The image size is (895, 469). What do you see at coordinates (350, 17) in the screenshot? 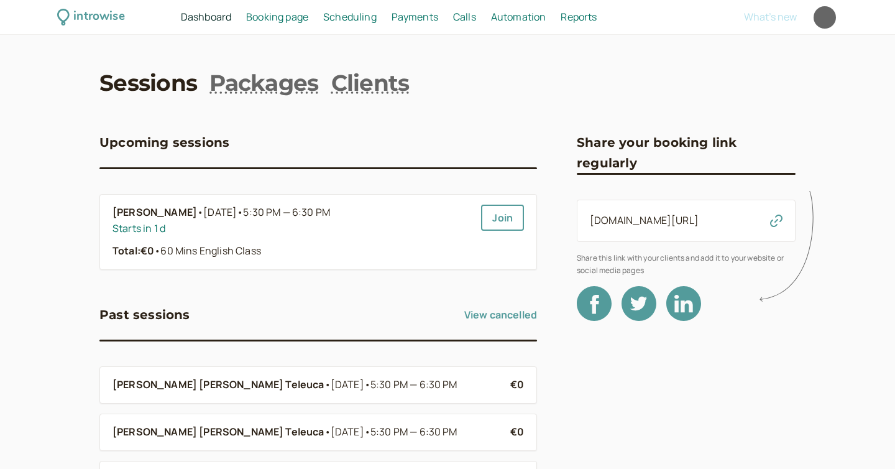
I see `a: Scheduling` at bounding box center [350, 17].